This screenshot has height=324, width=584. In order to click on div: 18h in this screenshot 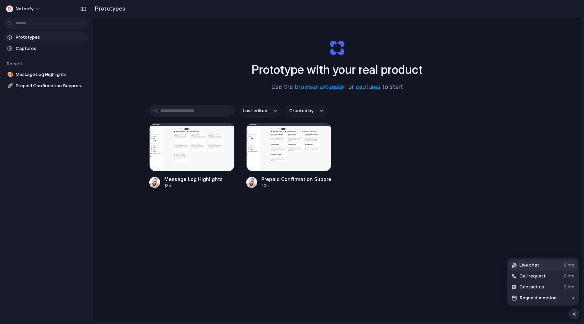, I will do `click(193, 186)`.